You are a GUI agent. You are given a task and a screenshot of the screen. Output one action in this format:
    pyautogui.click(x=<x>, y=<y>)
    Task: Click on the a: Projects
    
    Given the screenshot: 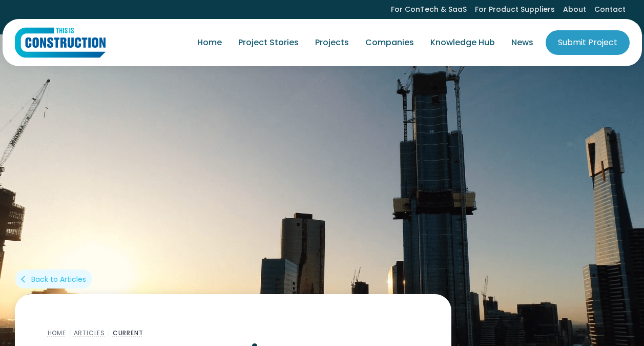 What is the action you would take?
    pyautogui.click(x=332, y=43)
    